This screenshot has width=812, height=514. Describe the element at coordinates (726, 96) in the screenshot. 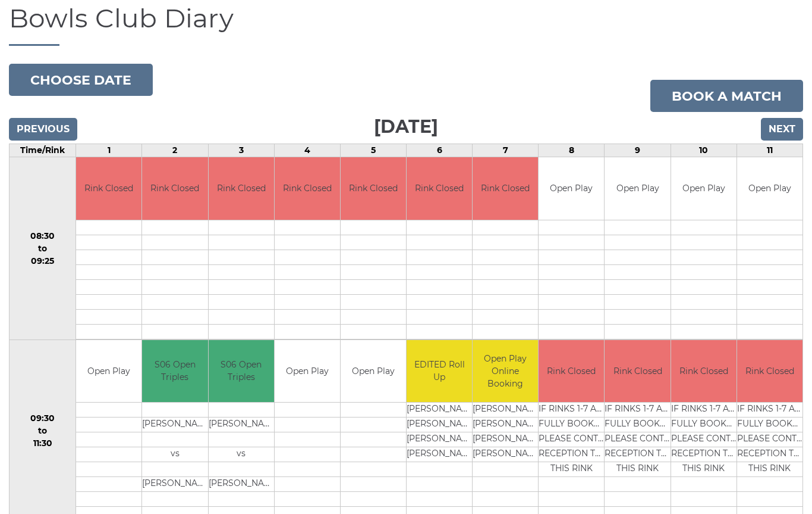

I see `a: Book a match` at that location.